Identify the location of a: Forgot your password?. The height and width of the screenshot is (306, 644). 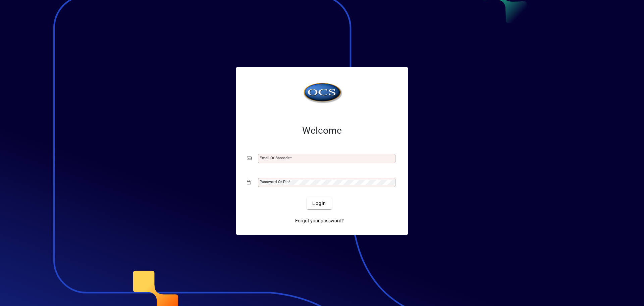
(320, 221).